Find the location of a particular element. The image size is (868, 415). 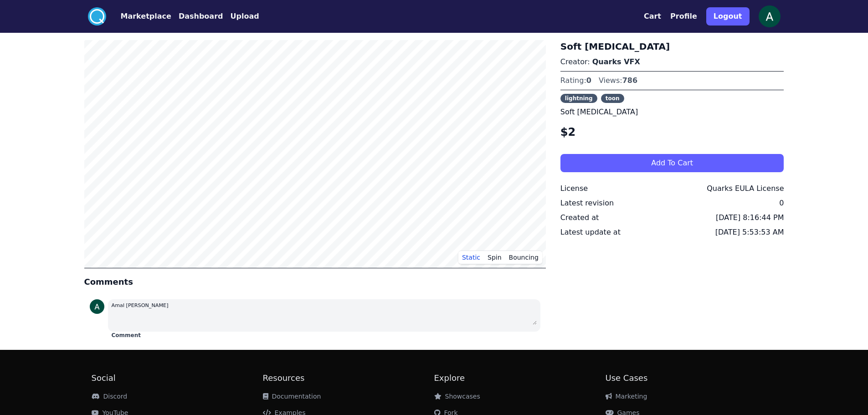

div: Views: is located at coordinates (618, 80).